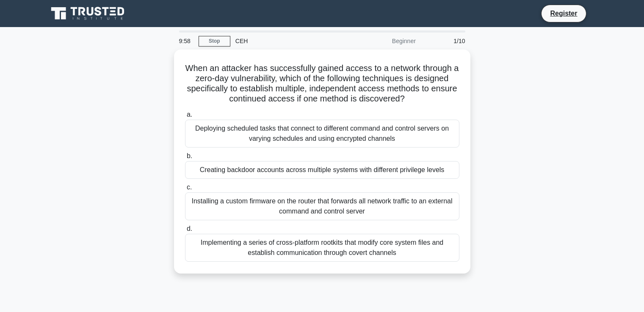 The height and width of the screenshot is (312, 644). Describe the element at coordinates (189, 228) in the screenshot. I see `span: d.` at that location.